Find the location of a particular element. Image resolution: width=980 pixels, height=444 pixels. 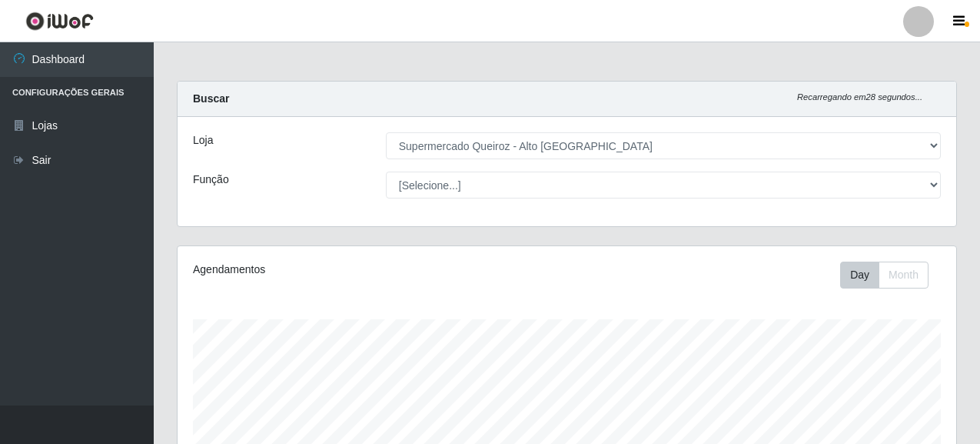

img: CoreUI Logo is located at coordinates (59, 21).